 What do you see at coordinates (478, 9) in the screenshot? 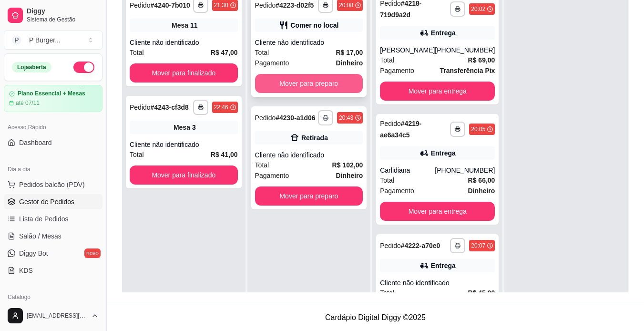
I see `div: 20:02` at bounding box center [478, 9].